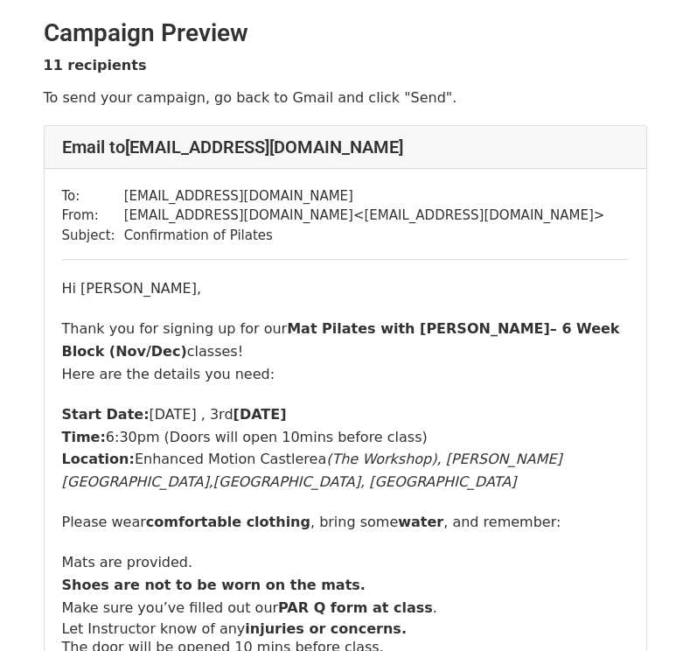  Describe the element at coordinates (106, 414) in the screenshot. I see `strong: Start Date:` at that location.